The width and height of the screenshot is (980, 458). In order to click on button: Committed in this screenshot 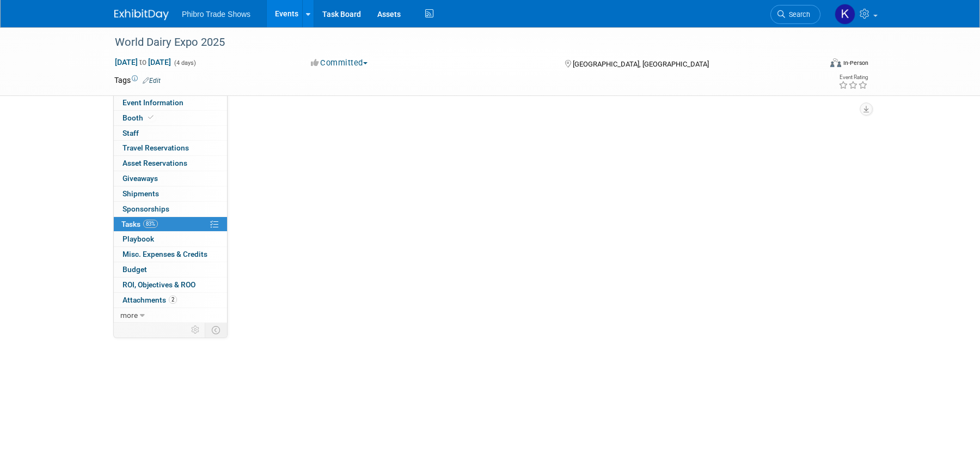, I will do `click(339, 63)`.